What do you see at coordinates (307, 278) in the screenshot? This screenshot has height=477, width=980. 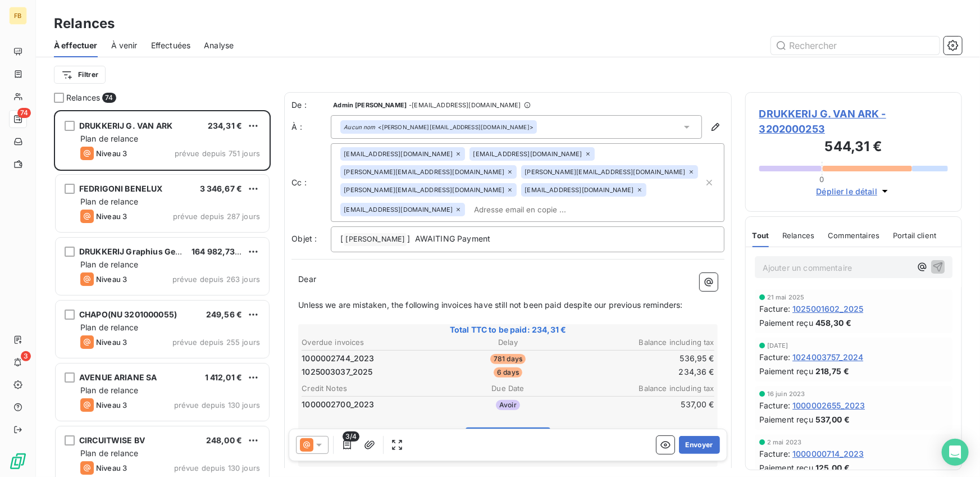 I see `span: Dear` at bounding box center [307, 278].